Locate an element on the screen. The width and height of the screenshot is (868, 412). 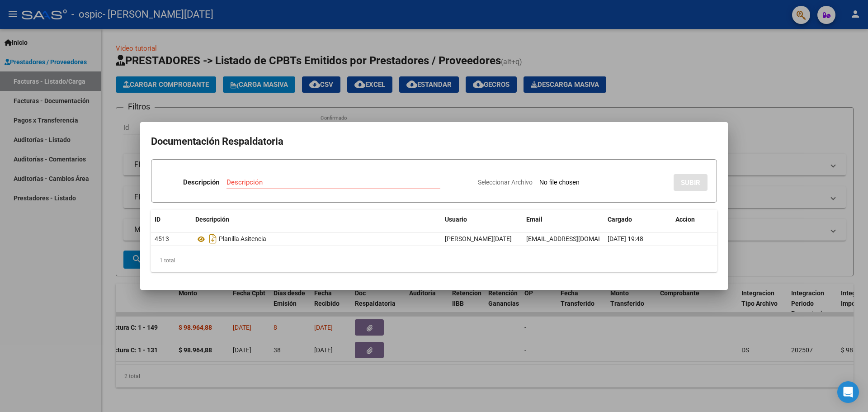
span: Descripción is located at coordinates (212, 220).